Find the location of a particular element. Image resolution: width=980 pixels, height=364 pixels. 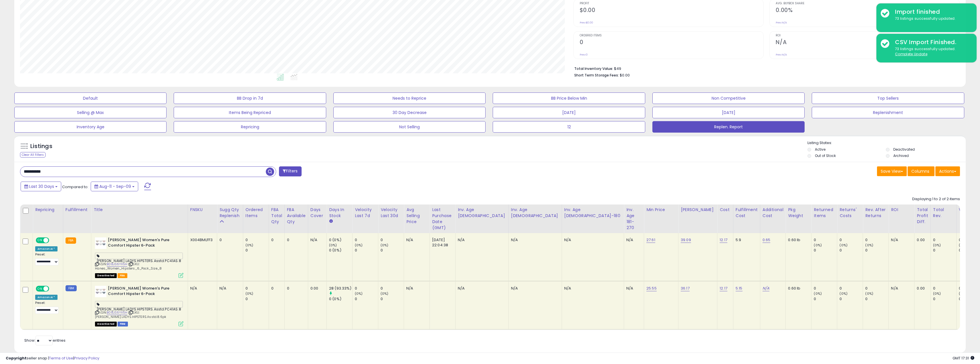

span: OFF is located at coordinates (53, 240).